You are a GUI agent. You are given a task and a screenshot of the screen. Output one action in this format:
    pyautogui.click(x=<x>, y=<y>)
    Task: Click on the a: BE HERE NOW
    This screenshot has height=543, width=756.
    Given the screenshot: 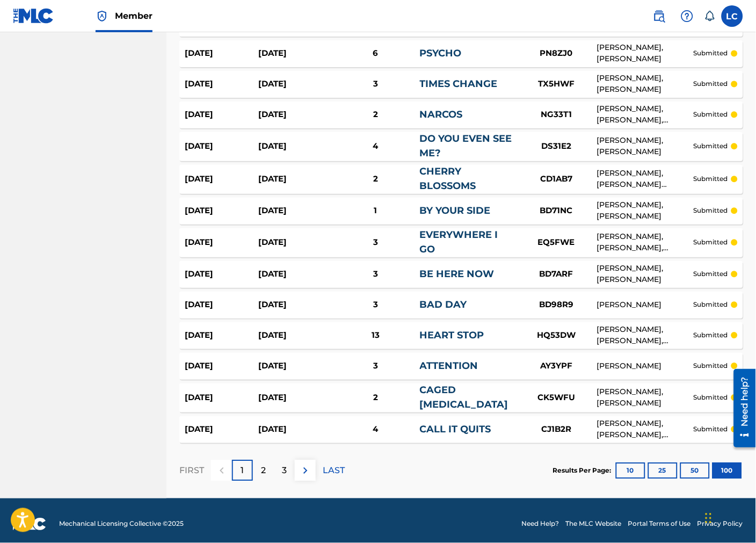 What is the action you would take?
    pyautogui.click(x=457, y=274)
    